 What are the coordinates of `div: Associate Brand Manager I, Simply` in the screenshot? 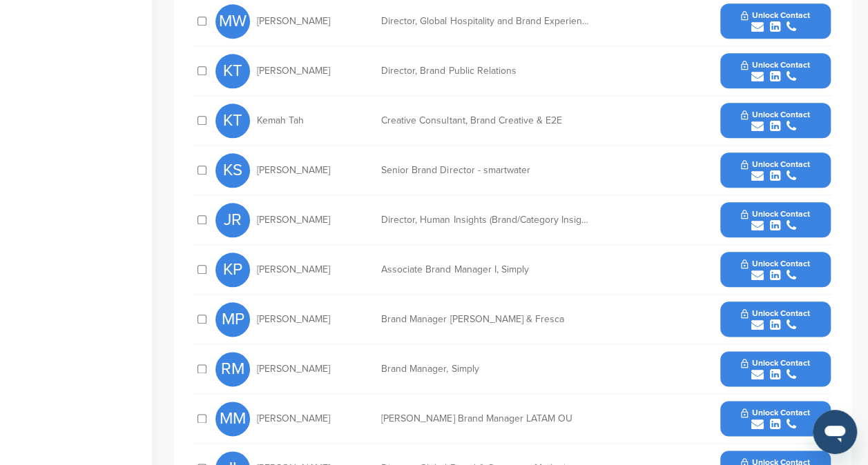 It's located at (485, 270).